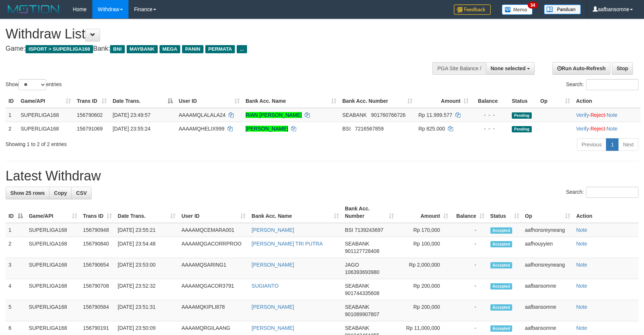 This screenshot has width=644, height=335. What do you see at coordinates (523, 101) in the screenshot?
I see `th: Status` at bounding box center [523, 101].